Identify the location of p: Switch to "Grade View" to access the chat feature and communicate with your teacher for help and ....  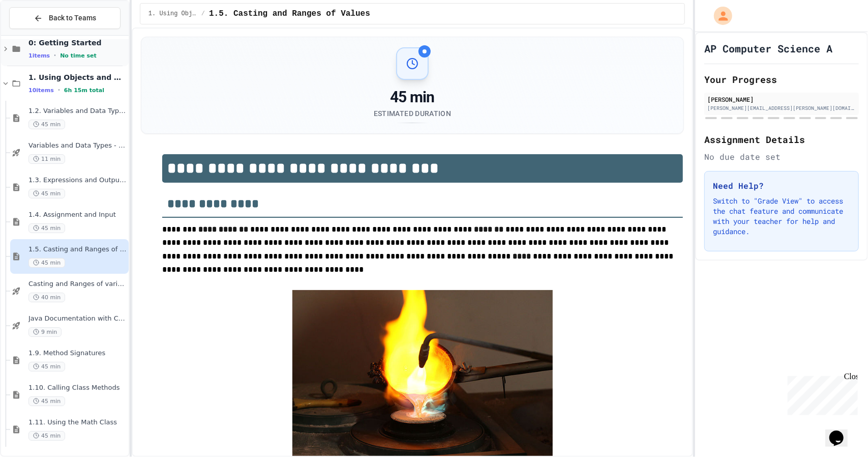
(782, 216).